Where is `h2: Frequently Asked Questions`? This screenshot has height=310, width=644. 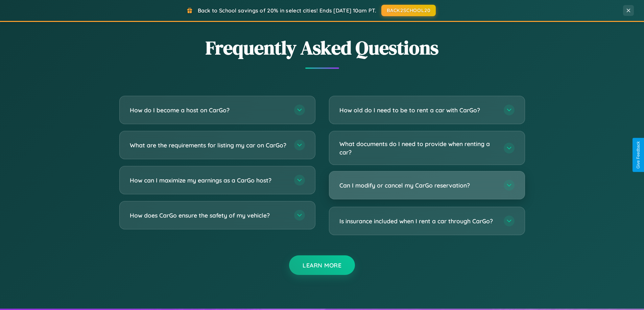
h2: Frequently Asked Questions is located at coordinates (322, 47).